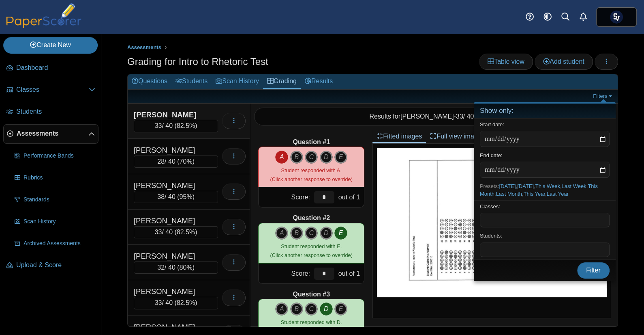 The height and width of the screenshot is (335, 644). I want to click on a: Results, so click(318, 82).